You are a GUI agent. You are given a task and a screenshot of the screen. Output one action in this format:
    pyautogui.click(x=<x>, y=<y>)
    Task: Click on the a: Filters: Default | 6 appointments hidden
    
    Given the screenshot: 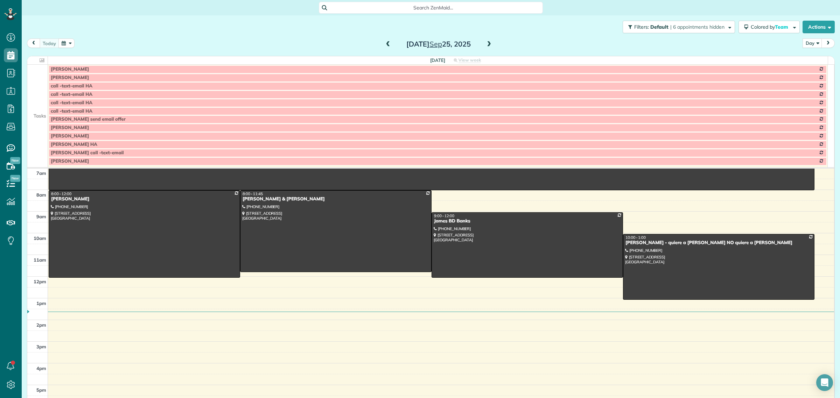 What is the action you would take?
    pyautogui.click(x=677, y=27)
    